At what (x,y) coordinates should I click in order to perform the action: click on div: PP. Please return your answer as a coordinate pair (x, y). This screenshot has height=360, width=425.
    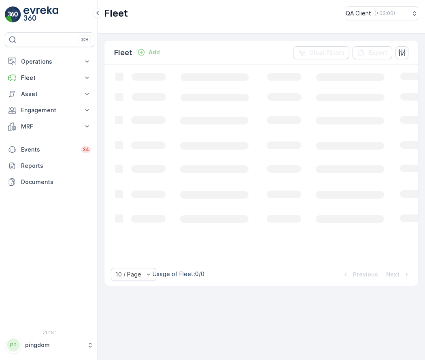
    Looking at the image, I should click on (13, 345).